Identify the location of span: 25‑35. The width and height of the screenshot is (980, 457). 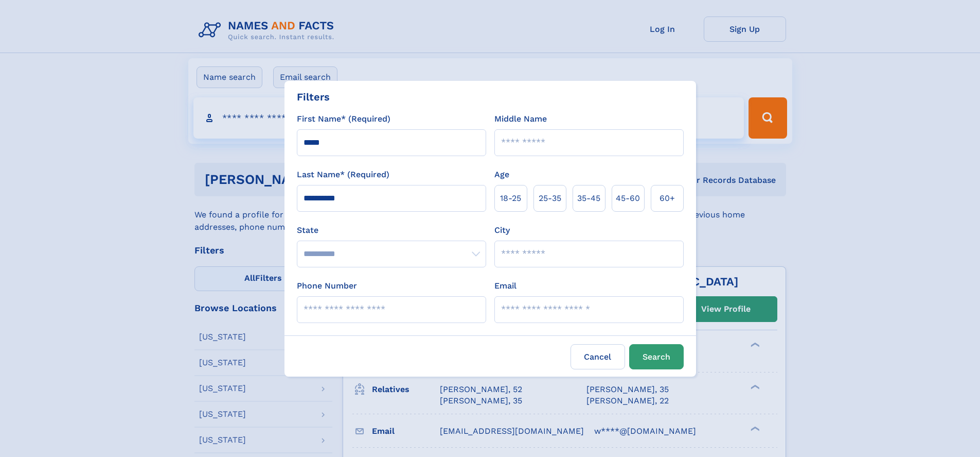
(550, 198).